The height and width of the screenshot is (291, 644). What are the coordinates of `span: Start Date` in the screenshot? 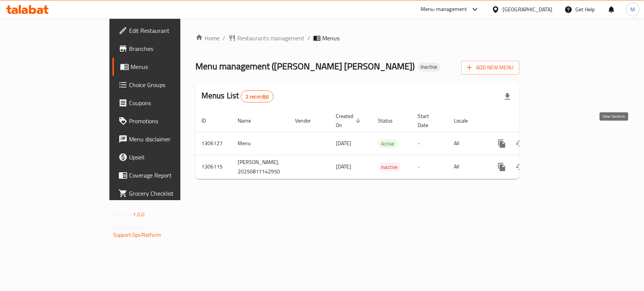 It's located at (428, 121).